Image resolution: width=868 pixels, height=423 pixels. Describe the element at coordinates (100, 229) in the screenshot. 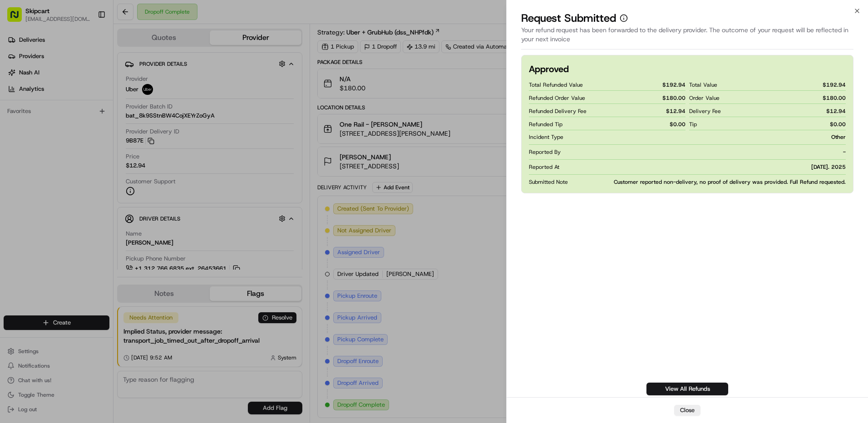

I see `span: Pylon` at that location.